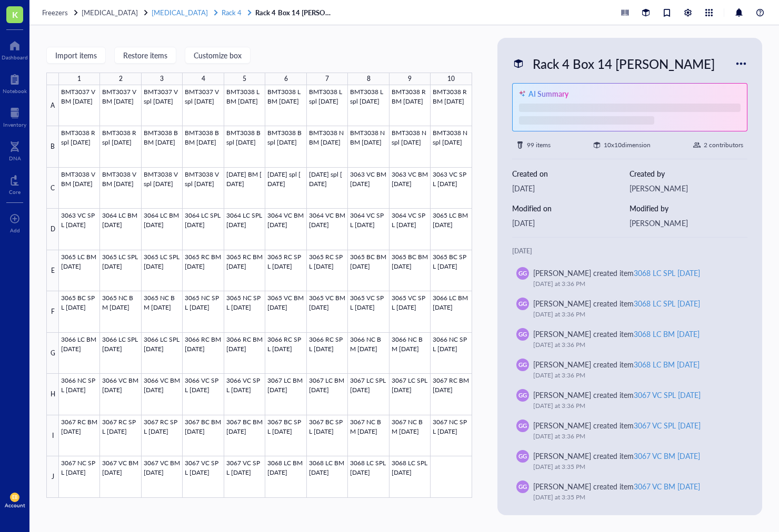 The image size is (779, 532). What do you see at coordinates (218, 55) in the screenshot?
I see `button: Customize box` at bounding box center [218, 55].